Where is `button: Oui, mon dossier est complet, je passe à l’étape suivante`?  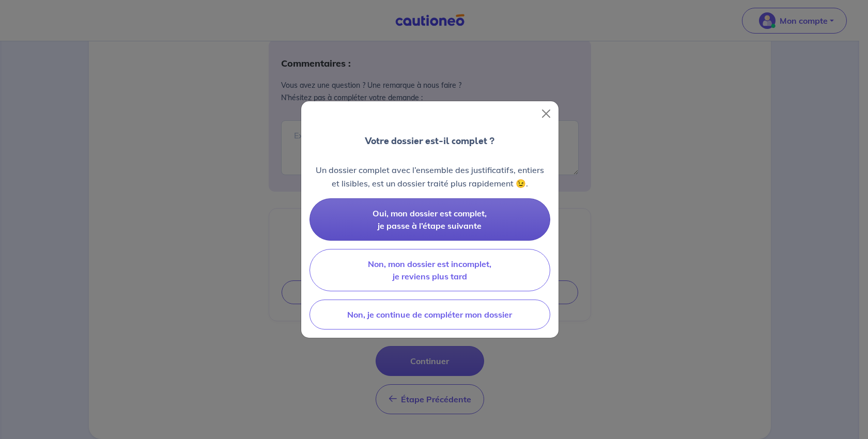
button: Oui, mon dossier est complet, je passe à l’étape suivante is located at coordinates (430, 220).